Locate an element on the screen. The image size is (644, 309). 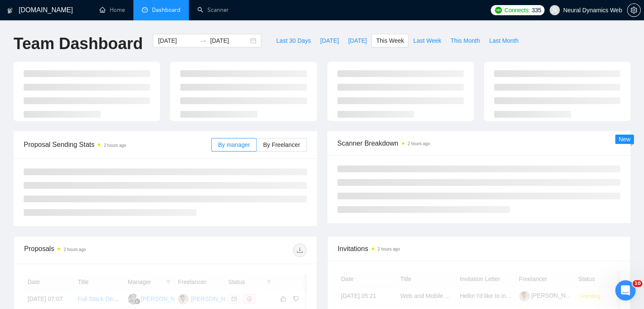
span: Proposal Sending Stats is located at coordinates (117, 144).